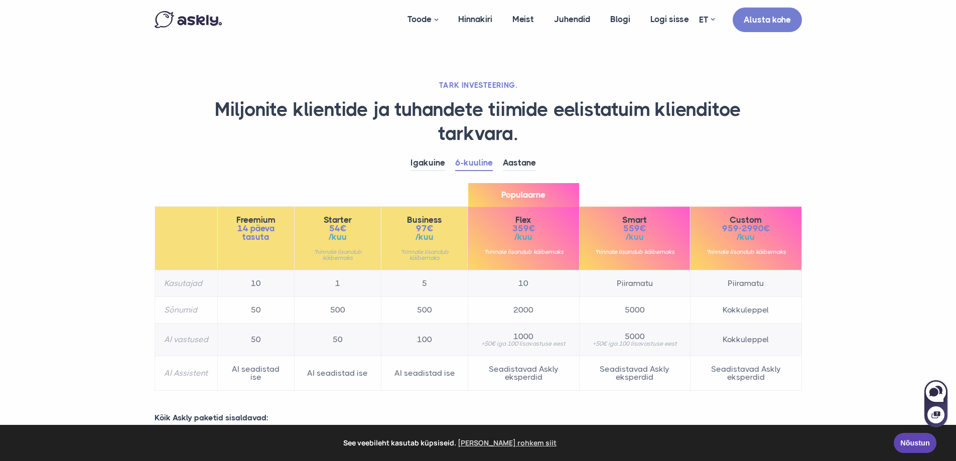 This screenshot has width=956, height=461. Describe the element at coordinates (425, 228) in the screenshot. I see `span: 97€` at that location.